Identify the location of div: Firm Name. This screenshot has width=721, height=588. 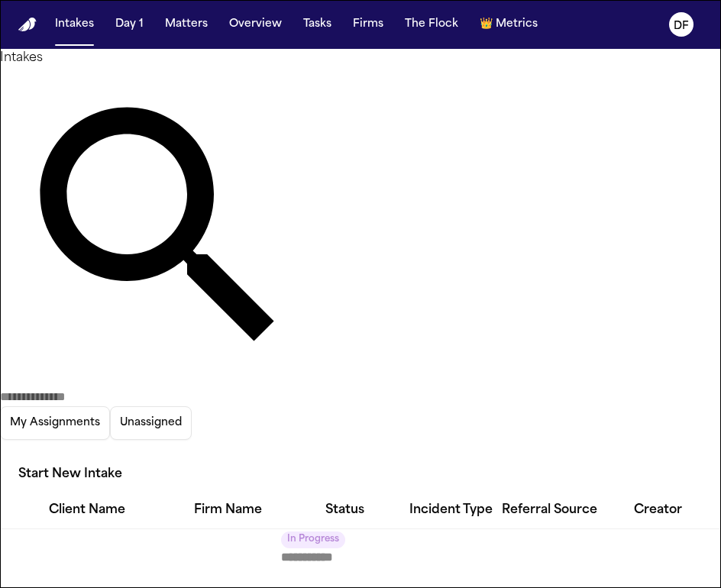
(228, 510).